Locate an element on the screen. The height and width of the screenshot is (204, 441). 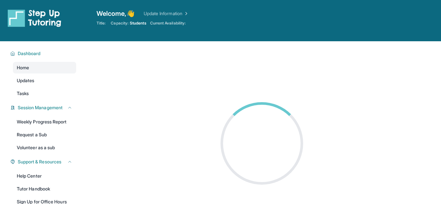
button: Session Management is located at coordinates (44, 108).